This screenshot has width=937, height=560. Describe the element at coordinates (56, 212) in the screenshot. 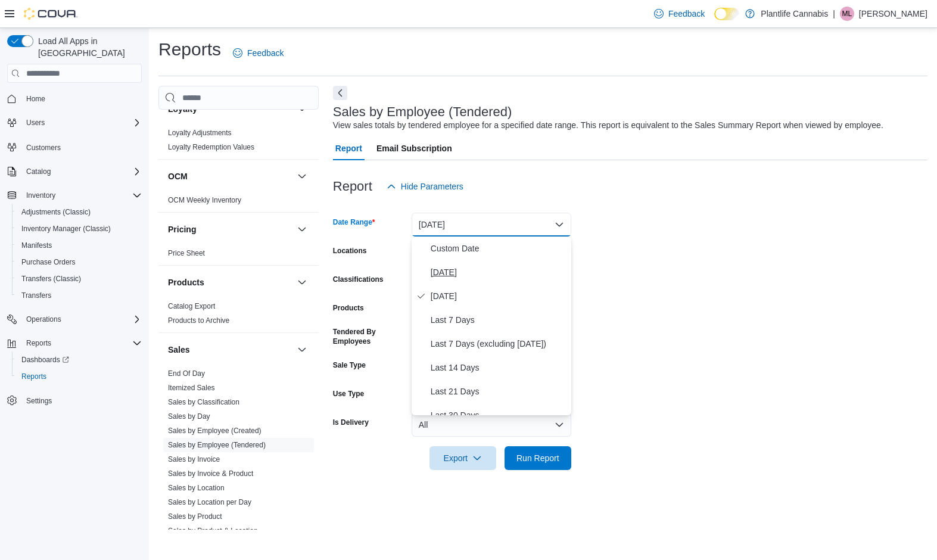

I see `a: Adjustments (Classic)` at that location.